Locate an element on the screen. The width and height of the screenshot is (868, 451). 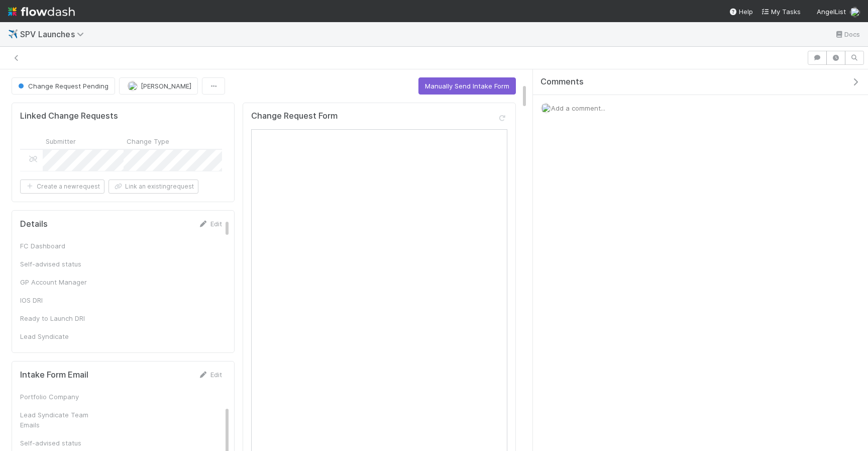
div: Lead Syndicate is located at coordinates (57, 336).